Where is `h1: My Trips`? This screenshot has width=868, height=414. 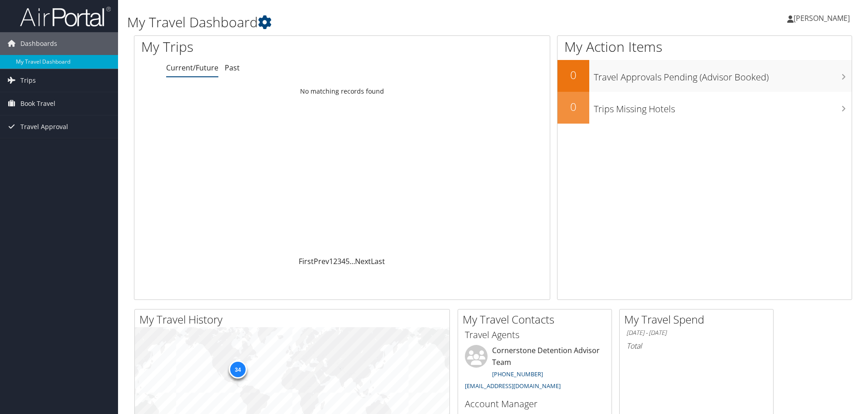
h1: My Trips is located at coordinates (256, 46).